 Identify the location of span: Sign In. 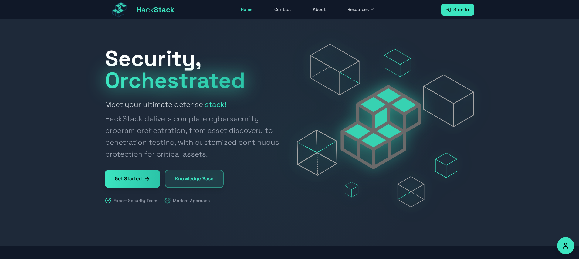
(461, 10).